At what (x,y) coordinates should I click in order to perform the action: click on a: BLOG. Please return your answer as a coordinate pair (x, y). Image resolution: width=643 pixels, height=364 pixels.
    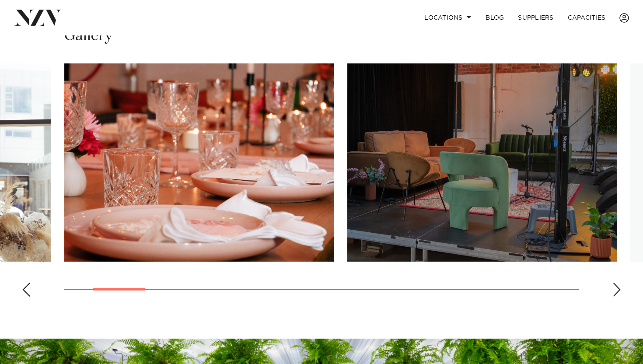
    Looking at the image, I should click on (495, 17).